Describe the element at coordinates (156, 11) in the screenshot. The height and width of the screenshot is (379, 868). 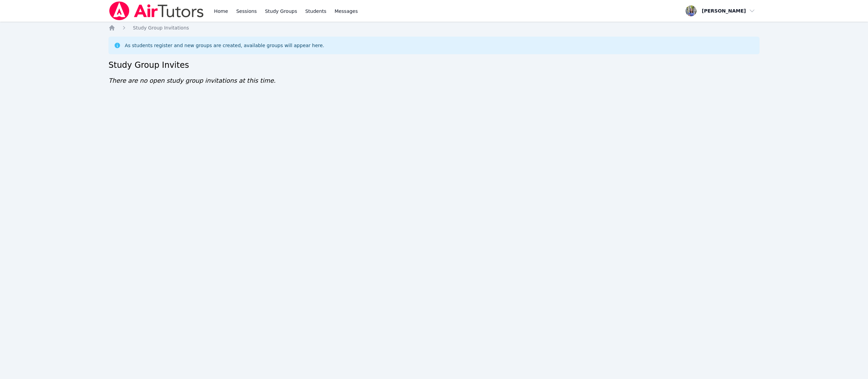
I see `img: Air Tutors` at that location.